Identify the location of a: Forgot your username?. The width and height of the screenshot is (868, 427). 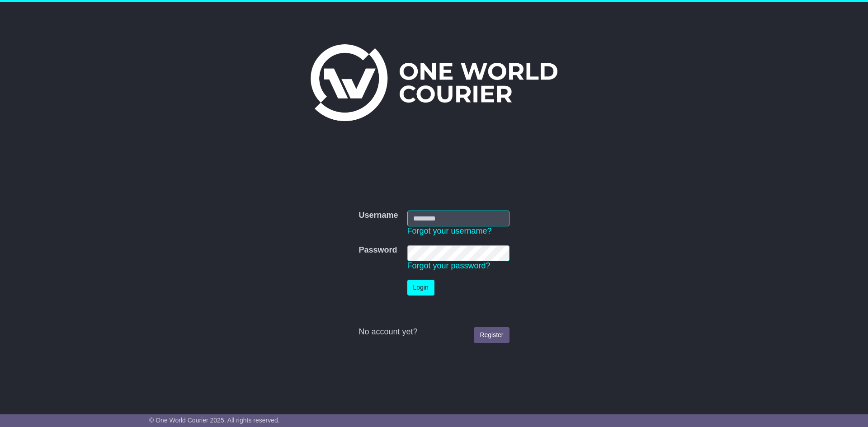
(449, 231).